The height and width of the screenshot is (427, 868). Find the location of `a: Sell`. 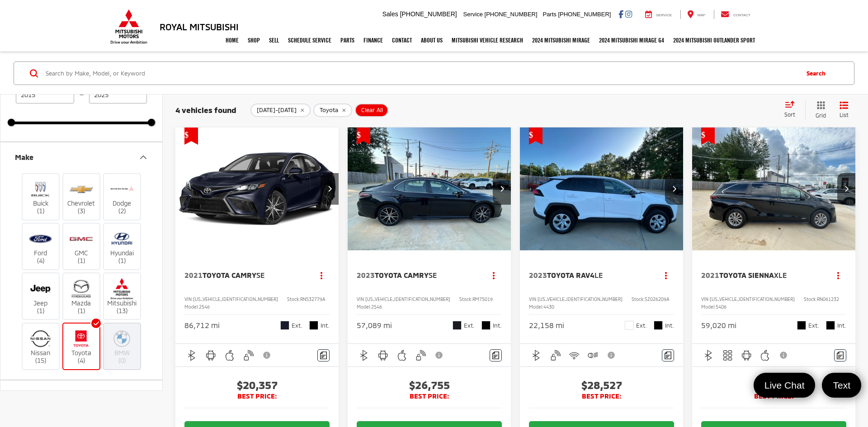

a: Sell is located at coordinates (274, 40).